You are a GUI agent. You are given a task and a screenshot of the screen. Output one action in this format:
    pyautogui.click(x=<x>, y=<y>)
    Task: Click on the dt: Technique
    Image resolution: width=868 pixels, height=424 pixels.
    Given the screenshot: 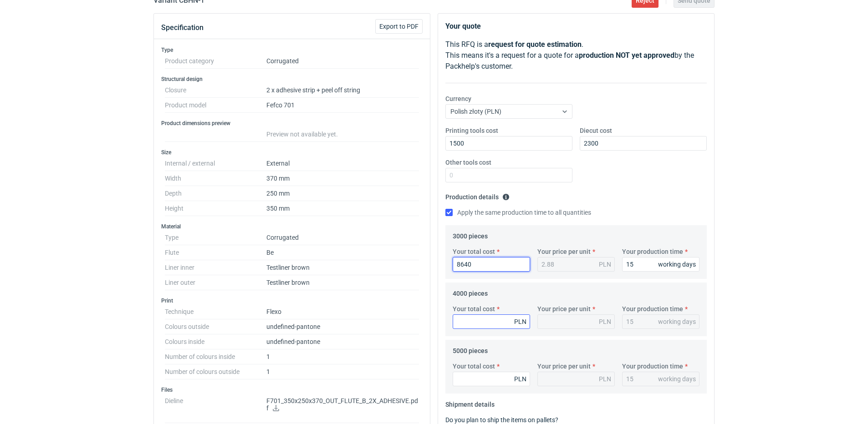 What is the action you would take?
    pyautogui.click(x=216, y=311)
    